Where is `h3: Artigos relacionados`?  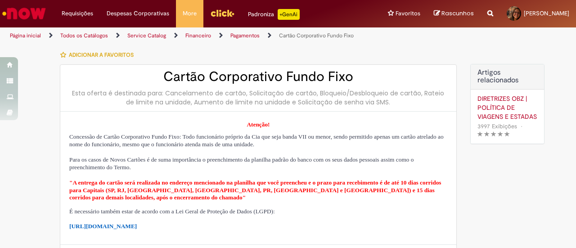
h3: Artigos relacionados is located at coordinates (507, 76).